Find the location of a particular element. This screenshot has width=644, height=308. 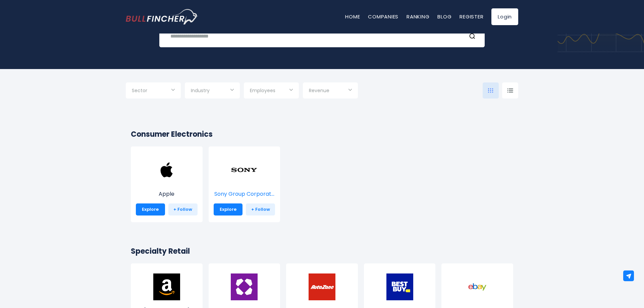

a: Register is located at coordinates (472, 16).